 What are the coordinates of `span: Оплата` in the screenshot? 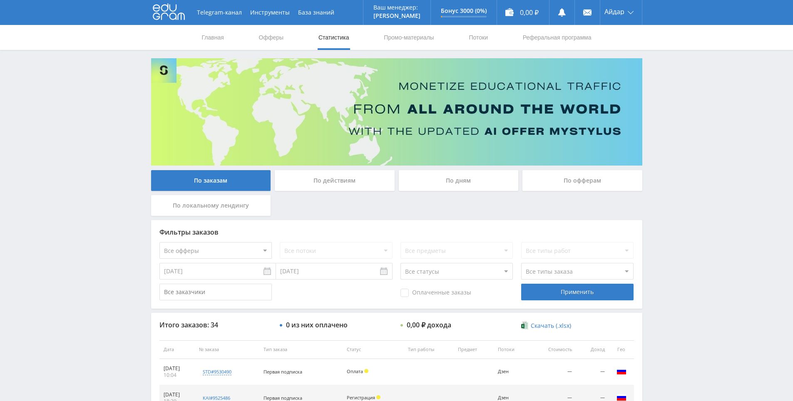 It's located at (355, 371).